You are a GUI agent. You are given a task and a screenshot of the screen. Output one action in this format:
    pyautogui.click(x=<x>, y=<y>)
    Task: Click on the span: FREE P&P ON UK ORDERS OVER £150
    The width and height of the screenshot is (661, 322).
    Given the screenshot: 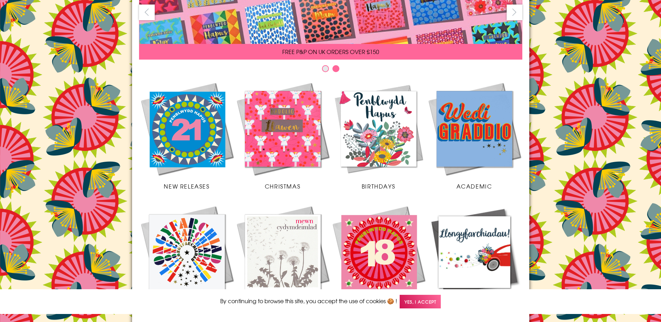 What is the action you would take?
    pyautogui.click(x=331, y=52)
    